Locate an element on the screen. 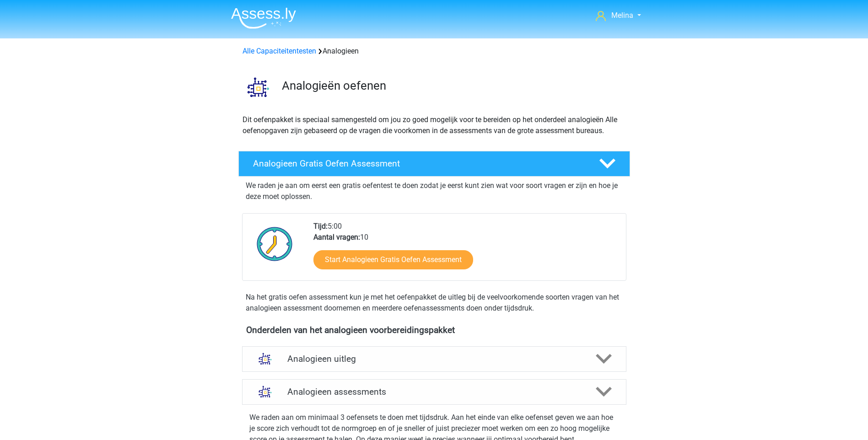  div: 5:00 10 is located at coordinates (465, 250).